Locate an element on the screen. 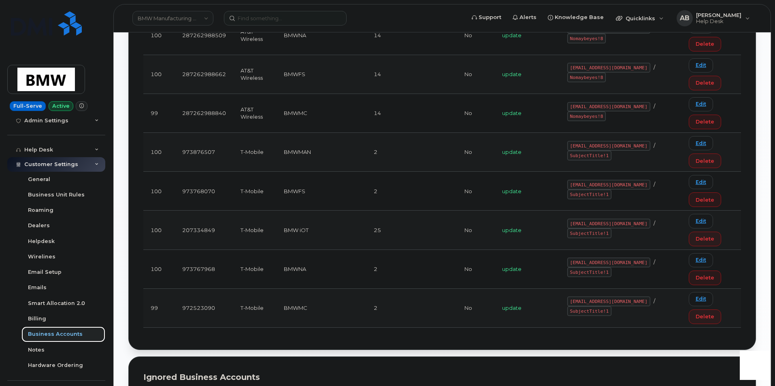  td: 287262988509 is located at coordinates (204, 36).